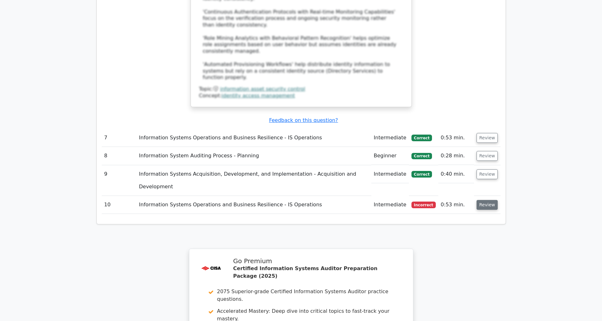  What do you see at coordinates (456, 174) in the screenshot?
I see `td: 0:40 min.` at bounding box center [456, 174].